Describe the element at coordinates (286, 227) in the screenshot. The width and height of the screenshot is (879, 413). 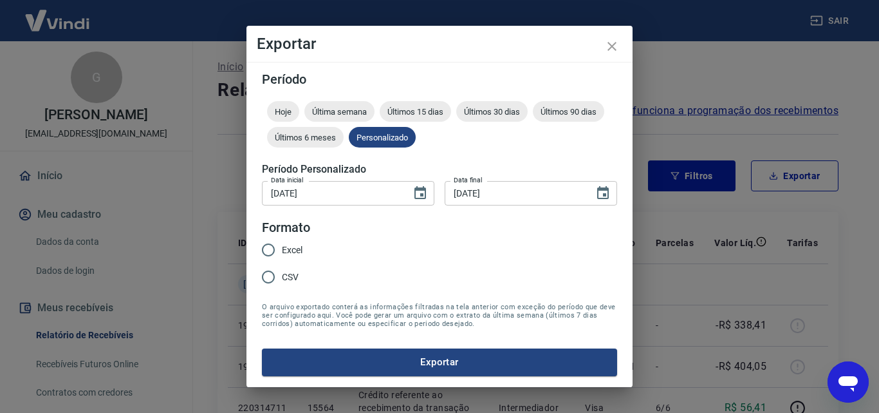
I see `legend: Formato` at that location.